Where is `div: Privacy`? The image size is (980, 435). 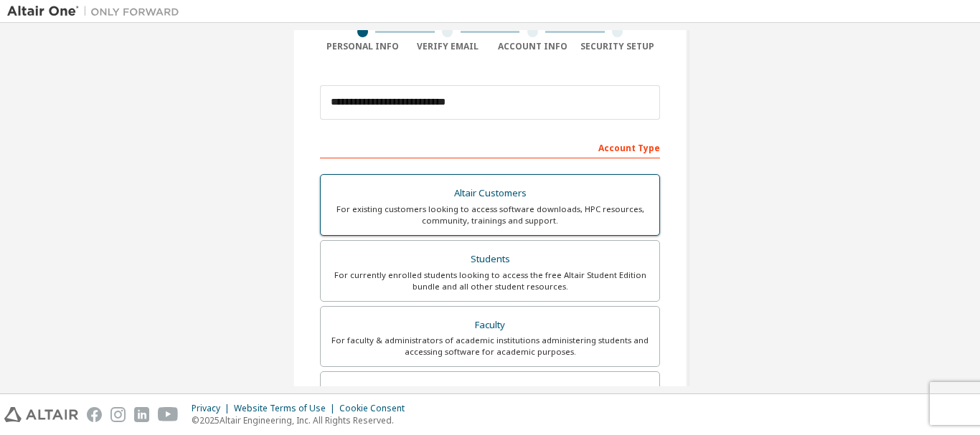
div: Privacy is located at coordinates (212, 409).